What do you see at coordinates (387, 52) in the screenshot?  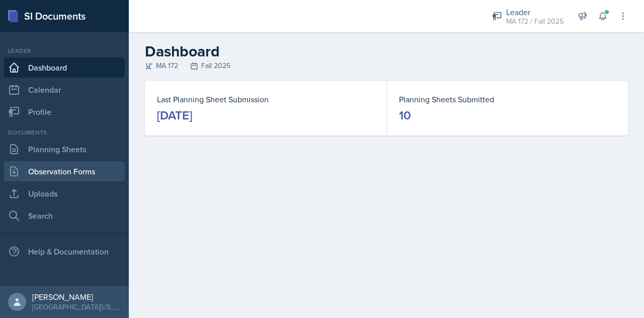 I see `h2: Dashboard` at bounding box center [387, 52].